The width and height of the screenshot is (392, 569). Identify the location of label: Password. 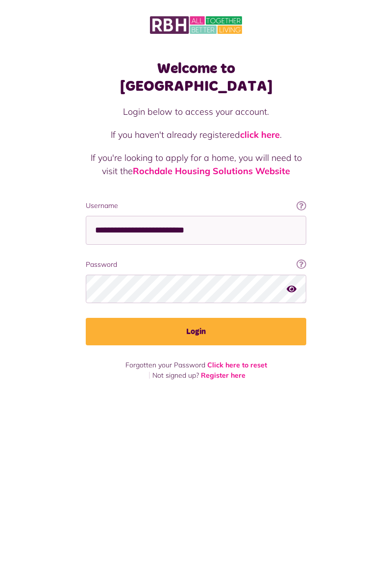
(196, 265).